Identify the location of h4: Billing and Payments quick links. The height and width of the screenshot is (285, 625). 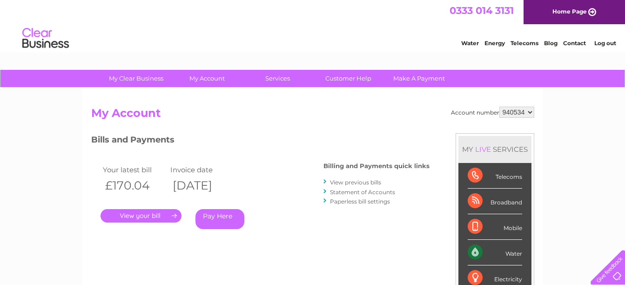
(377, 166).